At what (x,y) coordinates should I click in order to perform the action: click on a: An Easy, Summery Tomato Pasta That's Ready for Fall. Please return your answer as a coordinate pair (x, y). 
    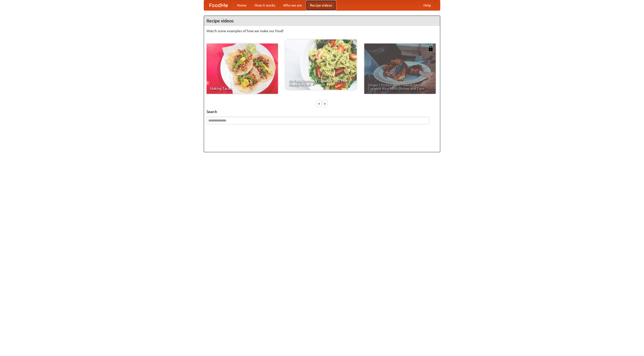
    Looking at the image, I should click on (321, 65).